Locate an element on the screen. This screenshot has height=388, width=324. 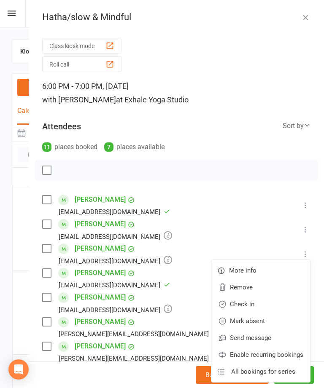
a: Remove is located at coordinates (261, 288).